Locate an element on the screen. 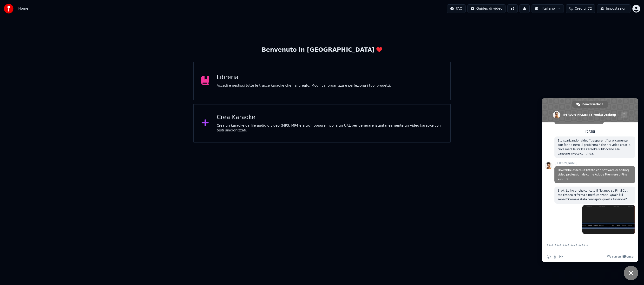 This screenshot has width=644, height=285. span: Home is located at coordinates (23, 9).